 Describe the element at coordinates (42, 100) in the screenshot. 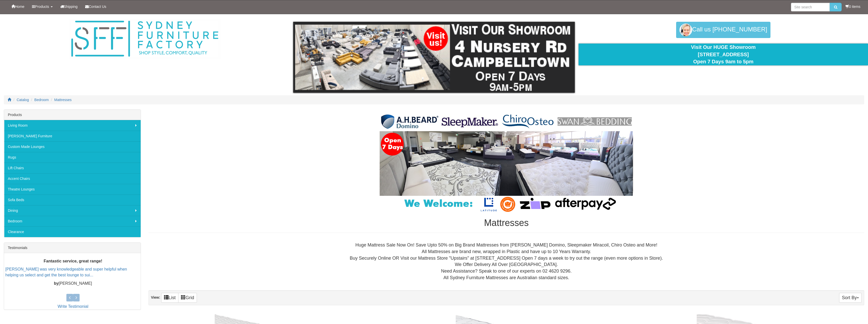

I see `span: Bedroom` at that location.